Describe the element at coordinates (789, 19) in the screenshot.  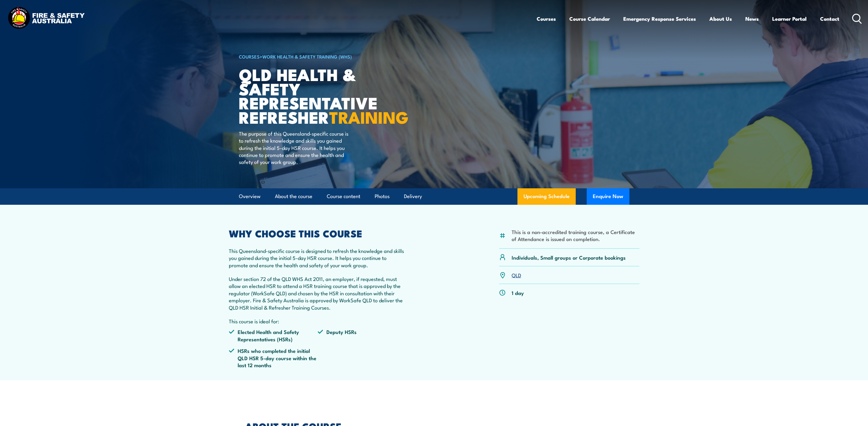
I see `a: Learner Portal` at that location.